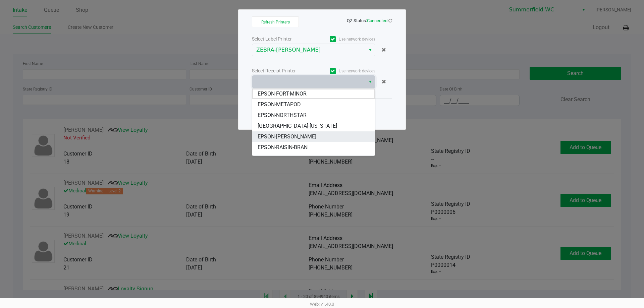 Image resolution: width=644 pixels, height=308 pixels. What do you see at coordinates (282, 115) in the screenshot?
I see `span: EPSON-NORTHSTAR` at bounding box center [282, 115].